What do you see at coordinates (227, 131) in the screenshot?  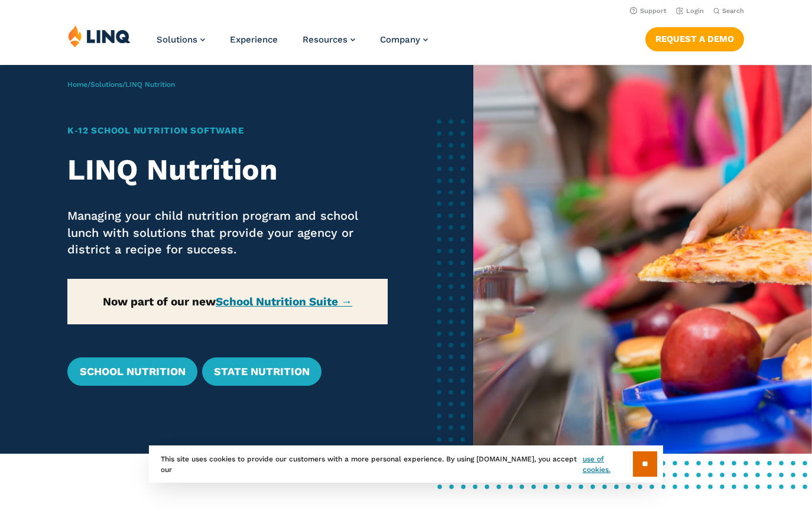 I see `h1: K‑12 School Nutrition Software` at bounding box center [227, 131].